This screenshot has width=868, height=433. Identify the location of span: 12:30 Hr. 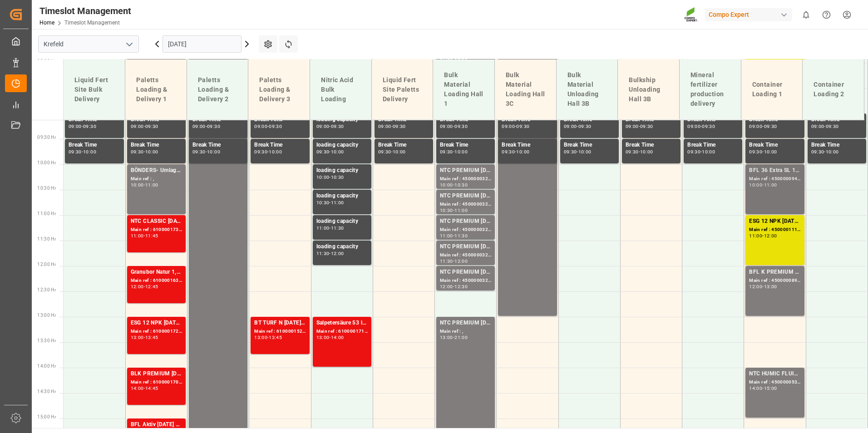
(47, 290).